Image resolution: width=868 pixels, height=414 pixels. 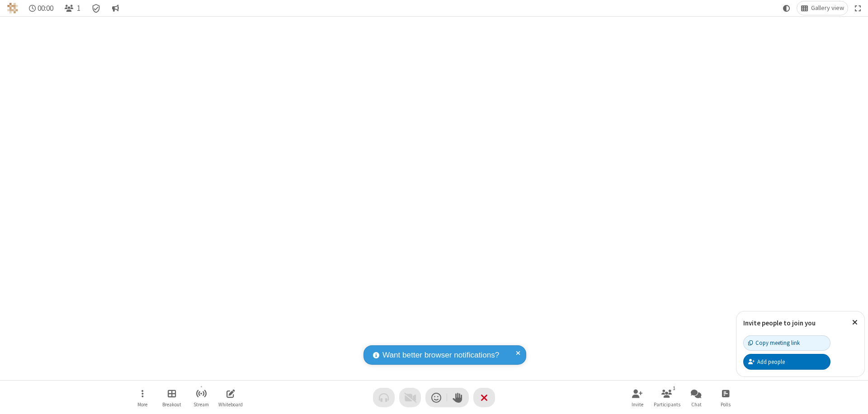 I want to click on div: Copy meeting link, so click(x=774, y=343).